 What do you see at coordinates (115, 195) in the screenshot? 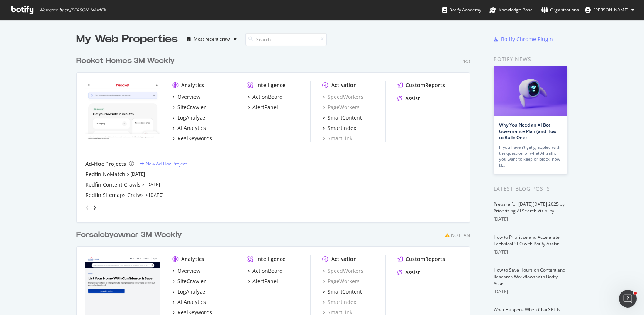
I see `a: Redfin Sitemaps Cralws` at bounding box center [115, 195].